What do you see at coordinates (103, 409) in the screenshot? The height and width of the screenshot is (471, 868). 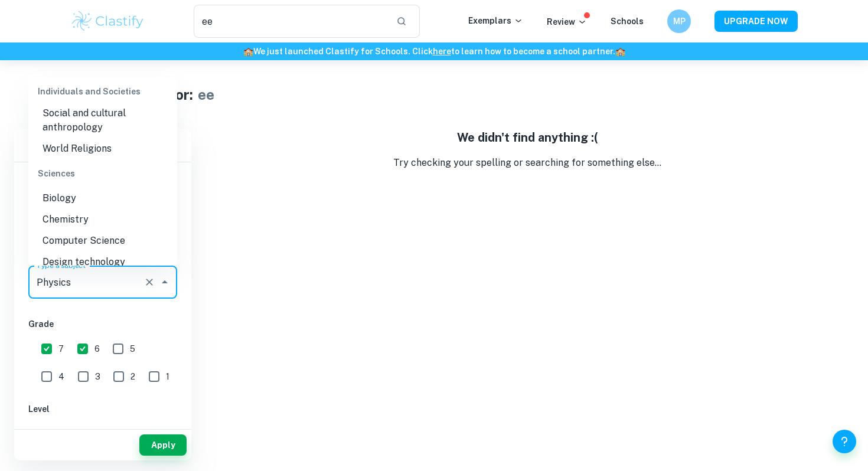 I see `h6: Level` at bounding box center [103, 409].